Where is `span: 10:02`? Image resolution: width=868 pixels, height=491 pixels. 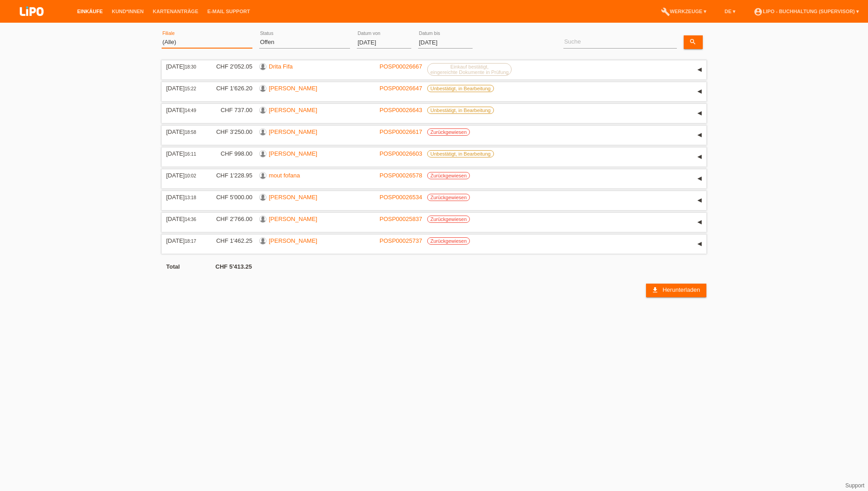 span: 10:02 is located at coordinates (190, 176).